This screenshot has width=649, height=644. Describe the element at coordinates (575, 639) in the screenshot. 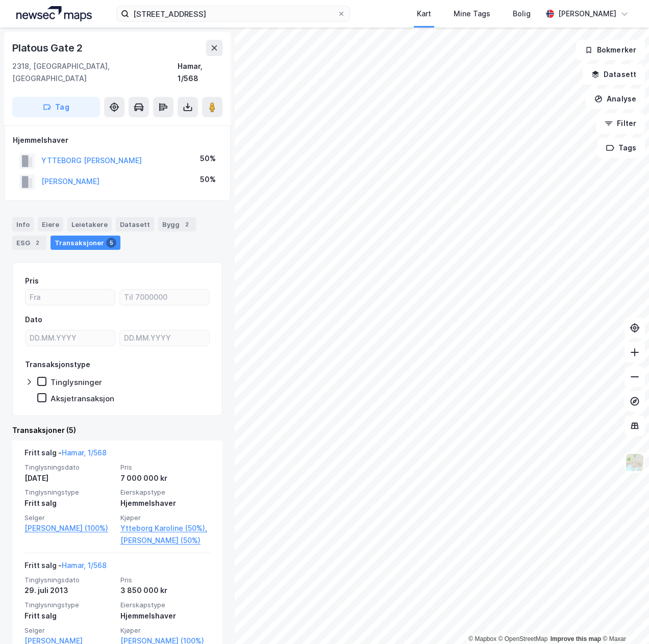

I see `a: Improve this map` at that location.